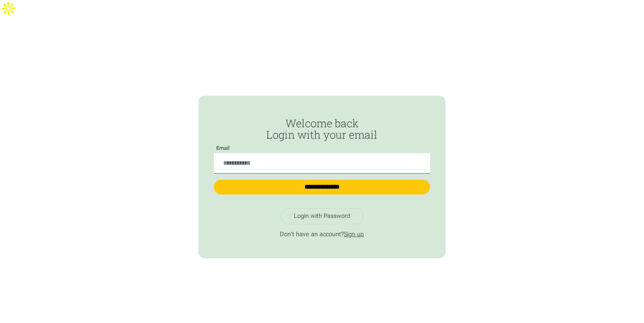 This screenshot has width=644, height=323. Describe the element at coordinates (321, 160) in the screenshot. I see `form: Passwordless Login` at that location.